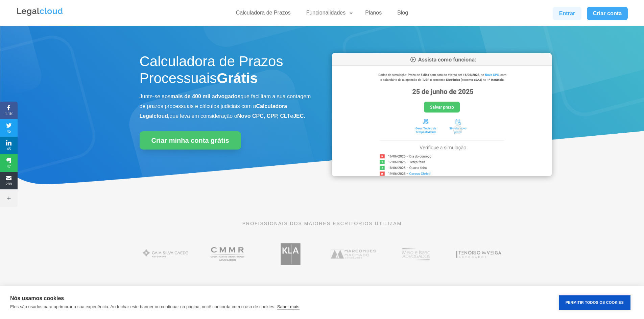 The width and height of the screenshot is (644, 319). What do you see at coordinates (442, 175) in the screenshot?
I see `a: Calculadora de Prazos Processuais da Legalcloud` at bounding box center [442, 175].